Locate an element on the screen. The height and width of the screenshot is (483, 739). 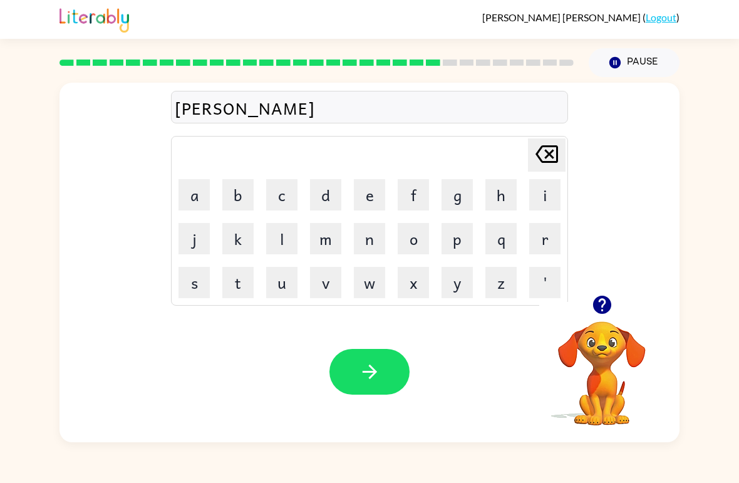
button: n is located at coordinates (369, 239).